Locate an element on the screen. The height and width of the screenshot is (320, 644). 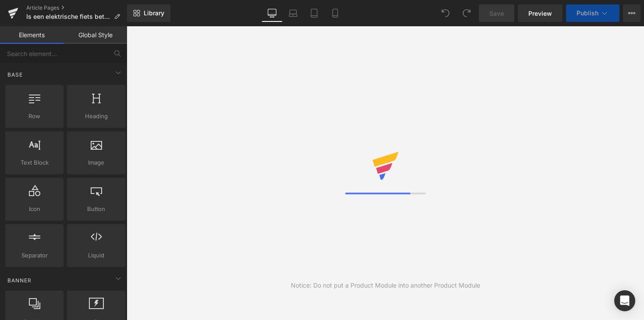
a: New Library is located at coordinates (148, 13).